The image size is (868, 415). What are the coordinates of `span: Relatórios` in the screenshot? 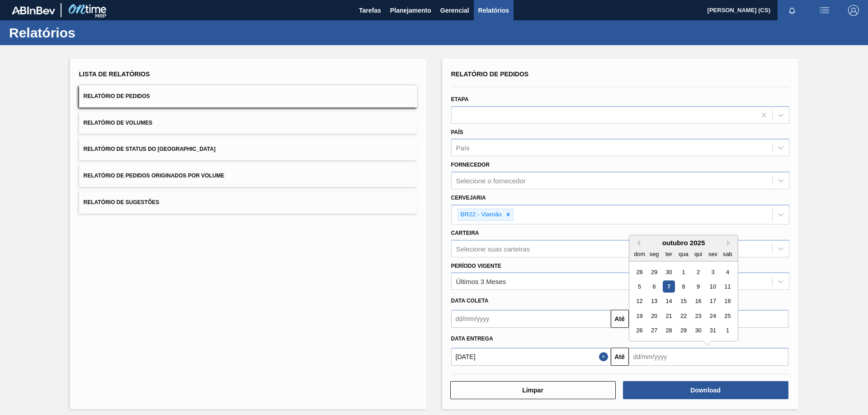 It's located at (494, 10).